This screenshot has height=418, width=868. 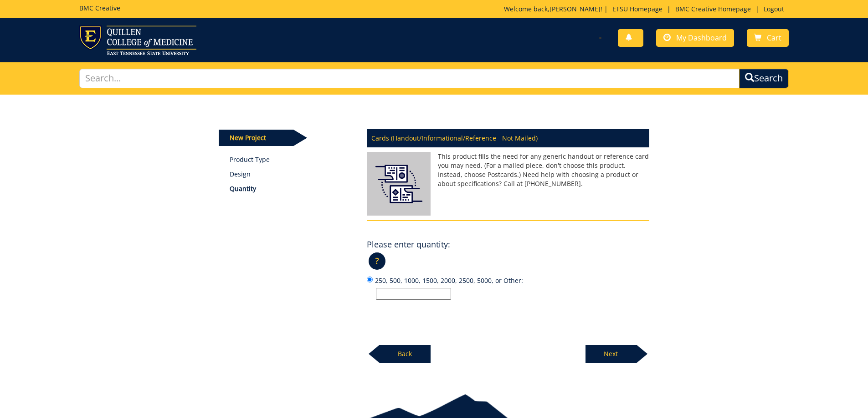 What do you see at coordinates (637, 9) in the screenshot?
I see `a: ETSU Homepage` at bounding box center [637, 9].